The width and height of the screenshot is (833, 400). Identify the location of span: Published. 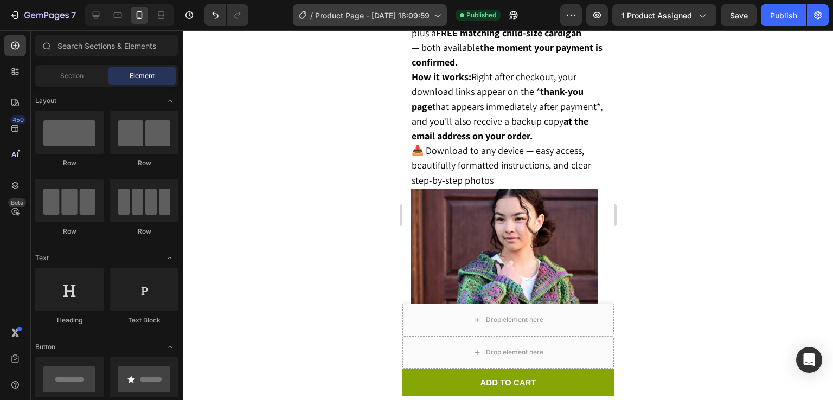
(481, 15).